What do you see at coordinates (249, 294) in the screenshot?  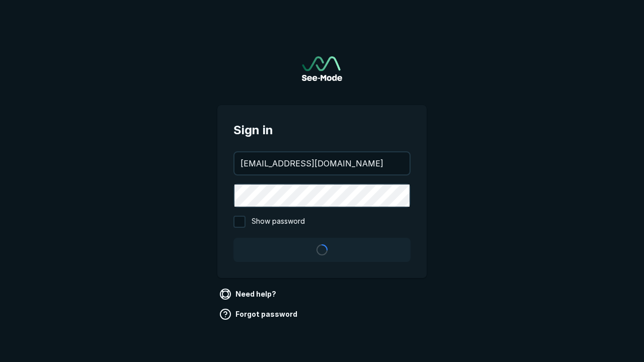 I see `a: Need help?` at bounding box center [249, 294].